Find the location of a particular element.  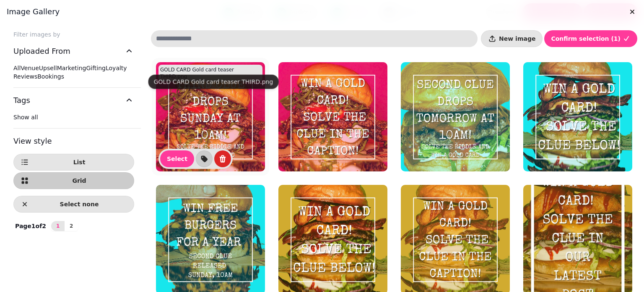

div: Uploaded From is located at coordinates (74, 76).